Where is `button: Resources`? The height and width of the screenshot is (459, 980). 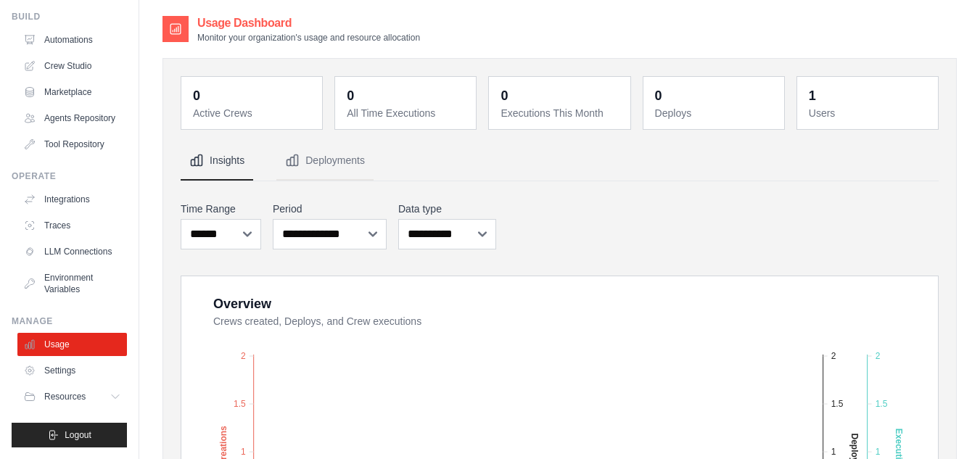 button: Resources is located at coordinates (71, 396).